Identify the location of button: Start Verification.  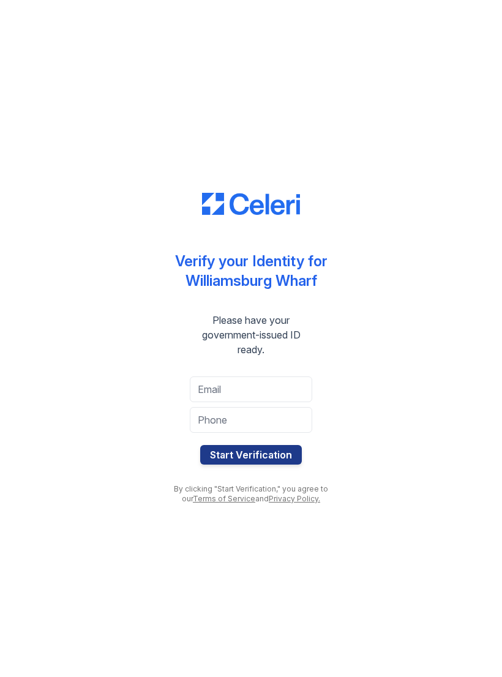
(251, 455).